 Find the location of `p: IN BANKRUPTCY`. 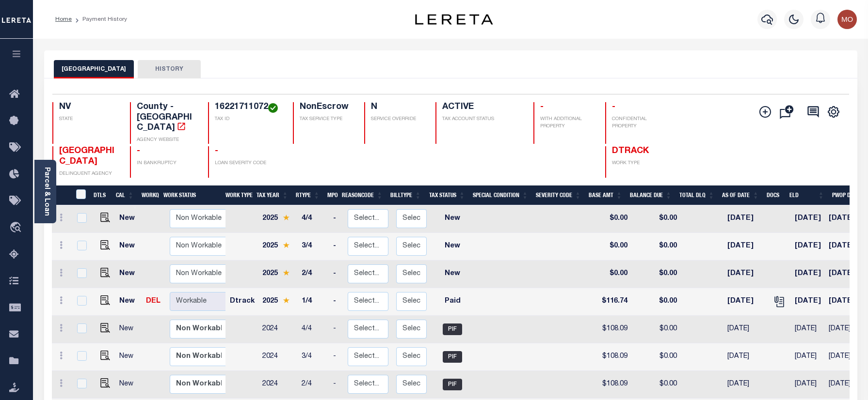

p: IN BANKRUPTCY is located at coordinates (166, 163).